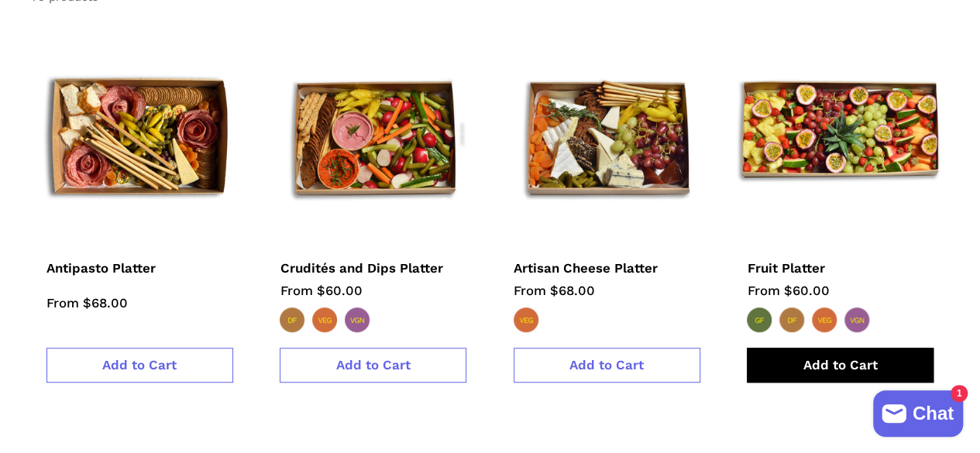 Image resolution: width=980 pixels, height=453 pixels. What do you see at coordinates (606, 137) in the screenshot?
I see `img: Artisan Cheese Platter` at bounding box center [606, 137].